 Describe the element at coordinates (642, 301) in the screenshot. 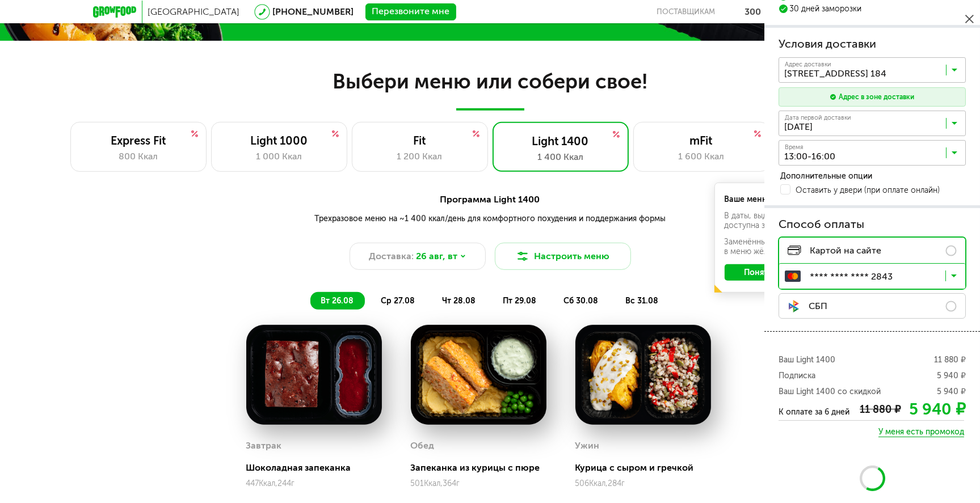

I see `span: вс 31.08` at that location.